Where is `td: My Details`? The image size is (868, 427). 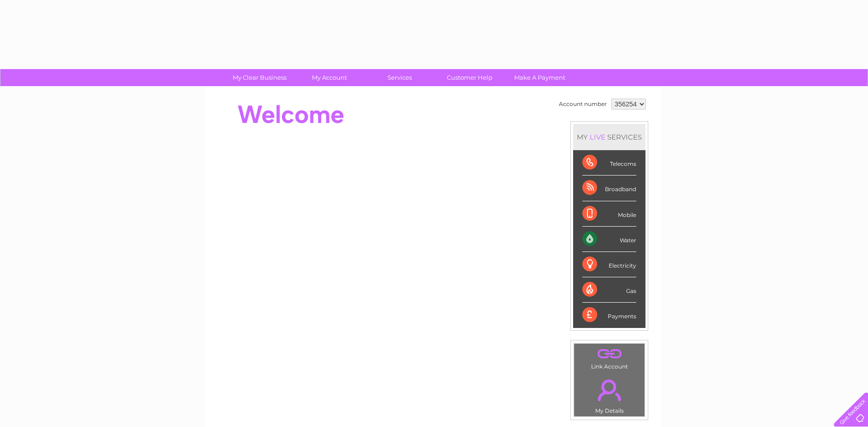
td: My Details is located at coordinates (609, 394).